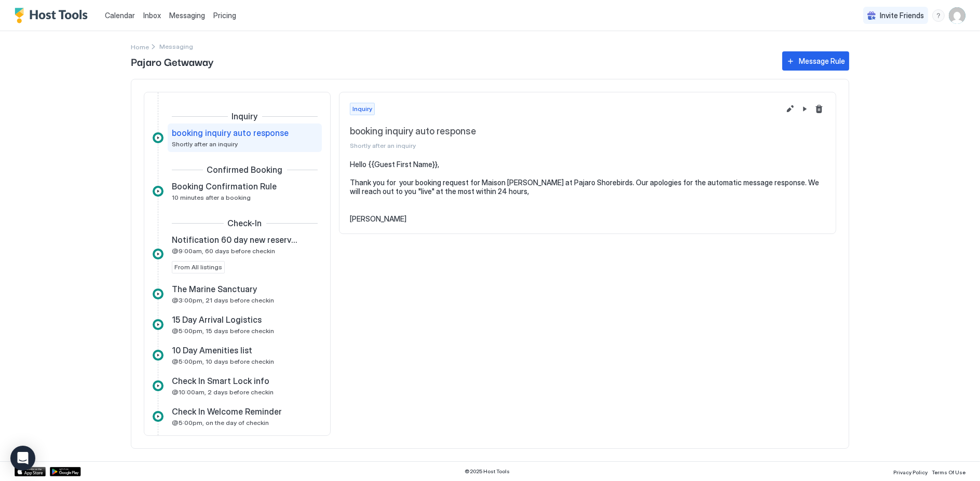 The height and width of the screenshot is (481, 980). Describe the element at coordinates (53, 16) in the screenshot. I see `a: Host Tools Logo` at that location.